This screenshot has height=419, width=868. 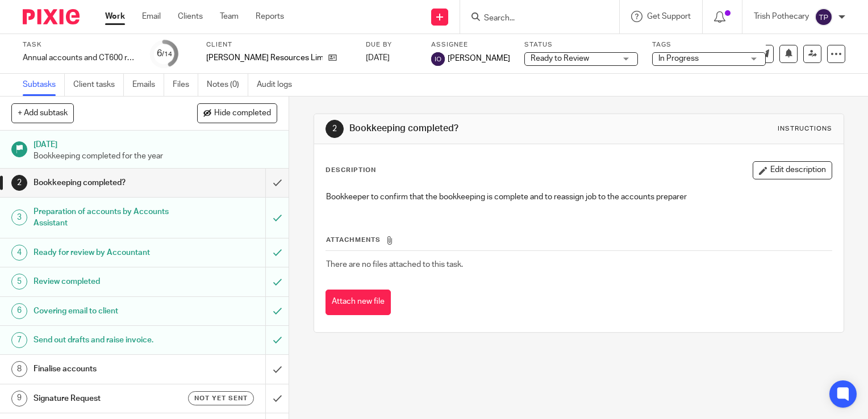 I want to click on h1: Covering email to client, so click(x=107, y=311).